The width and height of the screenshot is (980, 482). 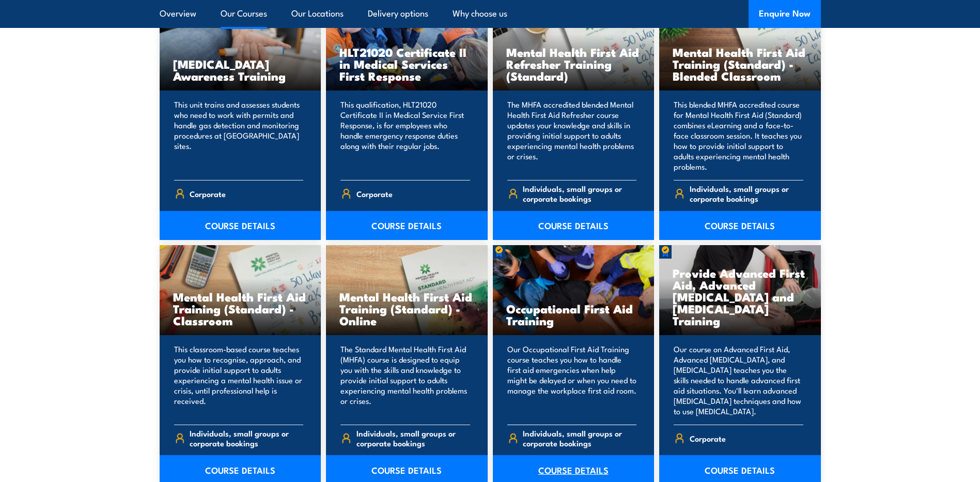 I want to click on h3: Occupational First Aid Training, so click(x=574, y=315).